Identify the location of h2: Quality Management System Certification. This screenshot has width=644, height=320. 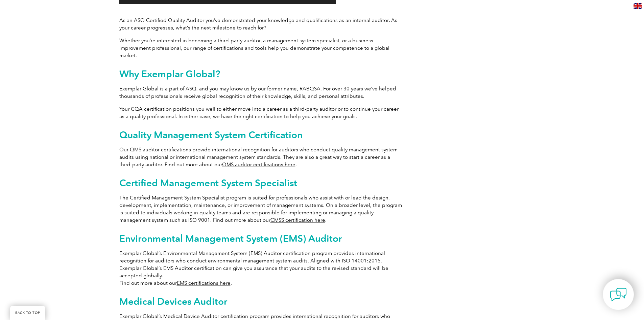
(261, 135).